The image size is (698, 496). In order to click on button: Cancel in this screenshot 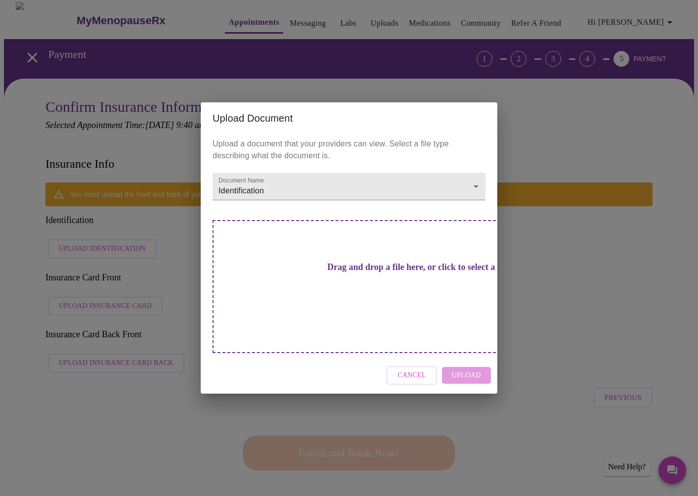, I will do `click(412, 375)`.